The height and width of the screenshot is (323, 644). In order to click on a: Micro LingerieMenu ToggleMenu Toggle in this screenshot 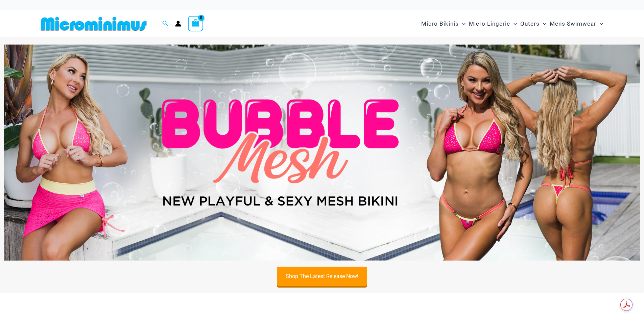, I will do `click(493, 23)`.